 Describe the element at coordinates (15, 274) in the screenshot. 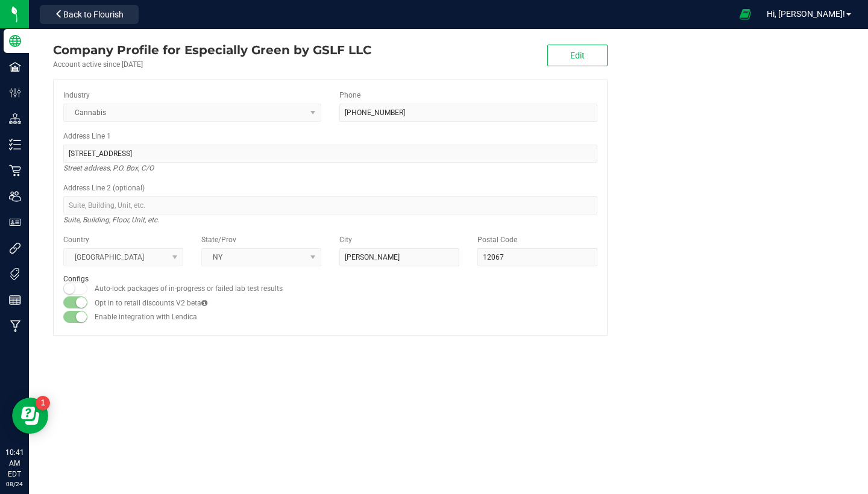

I see `inline-svg: Tags` at that location.